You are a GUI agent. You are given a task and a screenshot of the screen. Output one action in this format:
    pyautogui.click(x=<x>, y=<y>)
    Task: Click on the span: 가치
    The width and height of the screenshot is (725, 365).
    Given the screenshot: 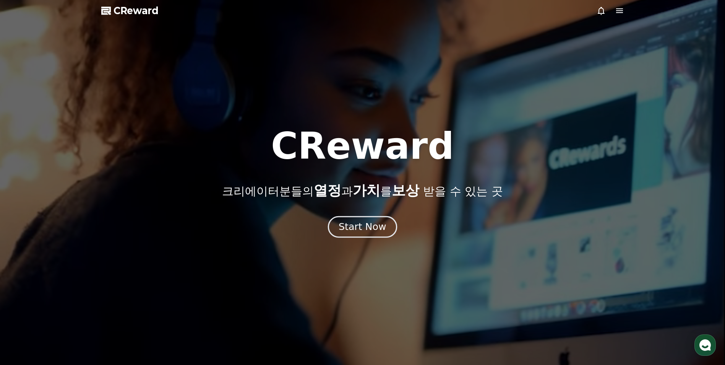 What is the action you would take?
    pyautogui.click(x=367, y=190)
    